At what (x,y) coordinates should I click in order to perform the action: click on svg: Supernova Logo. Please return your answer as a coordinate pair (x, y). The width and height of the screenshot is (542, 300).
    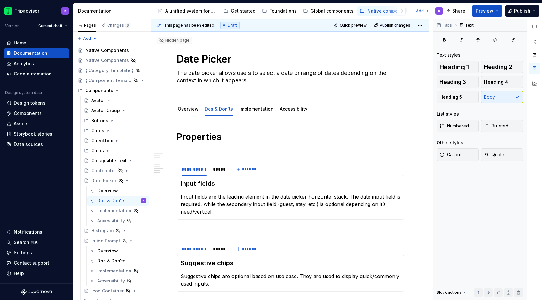
    Looking at the image, I should click on (36, 292).